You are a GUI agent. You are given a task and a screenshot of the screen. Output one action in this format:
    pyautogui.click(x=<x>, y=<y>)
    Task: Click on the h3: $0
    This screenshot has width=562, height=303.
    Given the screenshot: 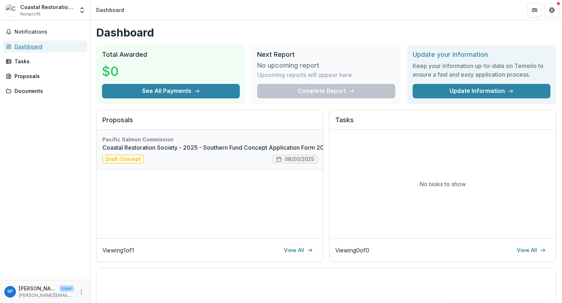 What is the action you would take?
    pyautogui.click(x=129, y=71)
    